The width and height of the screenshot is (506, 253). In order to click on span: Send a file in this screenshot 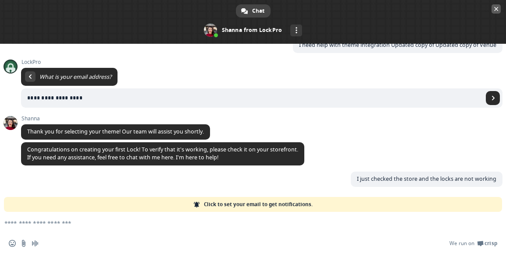, I will do `click(24, 244)`.